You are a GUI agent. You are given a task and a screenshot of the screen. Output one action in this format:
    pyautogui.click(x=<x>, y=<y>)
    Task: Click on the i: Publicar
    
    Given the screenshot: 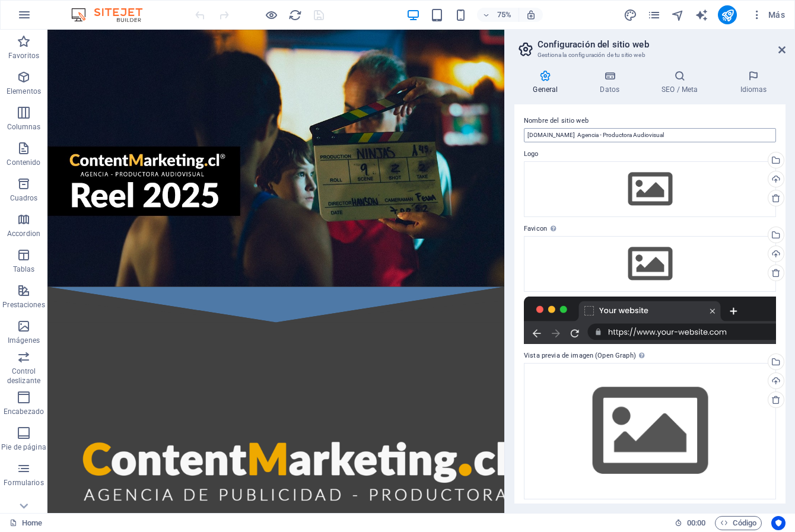 What is the action you would take?
    pyautogui.click(x=728, y=15)
    